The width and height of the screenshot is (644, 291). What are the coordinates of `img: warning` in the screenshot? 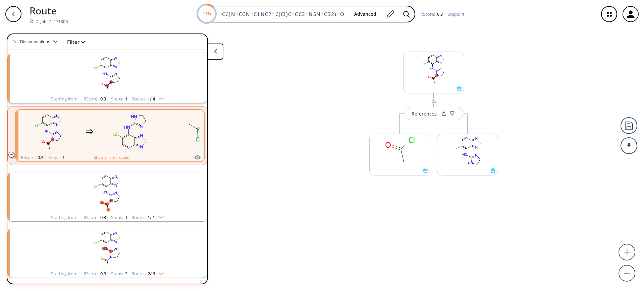 It's located at (434, 101).